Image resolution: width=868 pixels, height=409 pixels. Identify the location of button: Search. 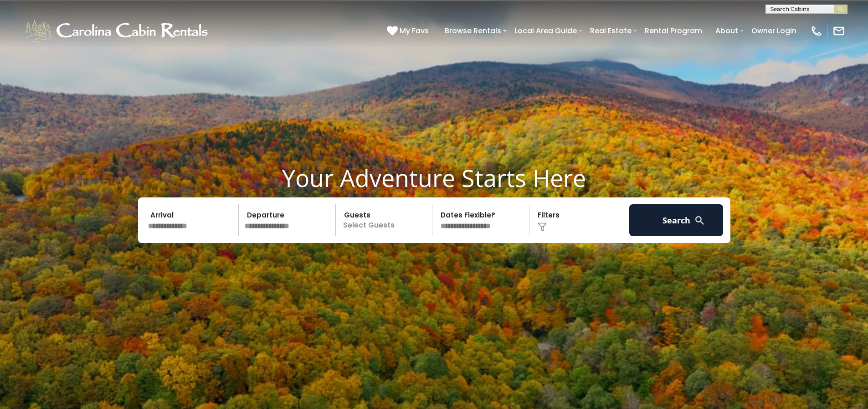
(676, 220).